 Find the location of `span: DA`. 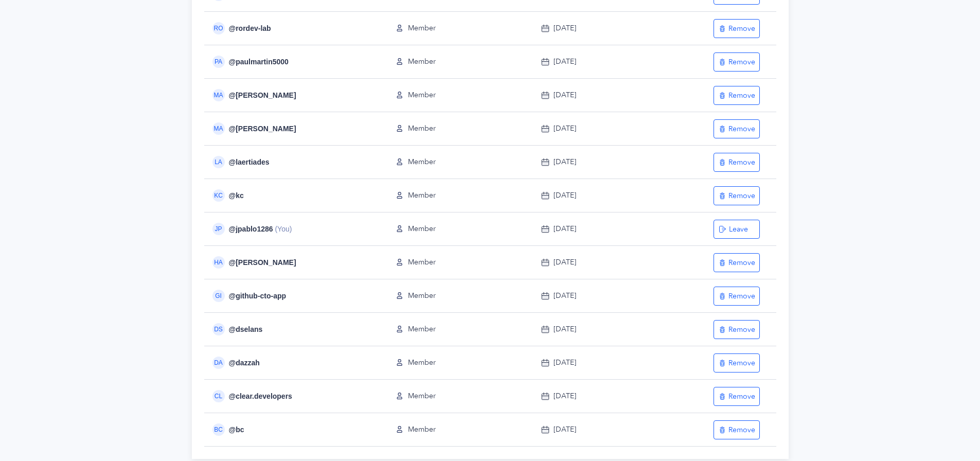

span: DA is located at coordinates (218, 362).